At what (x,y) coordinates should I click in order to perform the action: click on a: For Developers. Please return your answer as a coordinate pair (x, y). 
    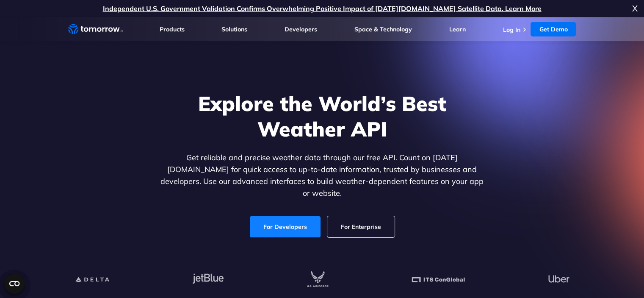
    Looking at the image, I should click on (285, 227).